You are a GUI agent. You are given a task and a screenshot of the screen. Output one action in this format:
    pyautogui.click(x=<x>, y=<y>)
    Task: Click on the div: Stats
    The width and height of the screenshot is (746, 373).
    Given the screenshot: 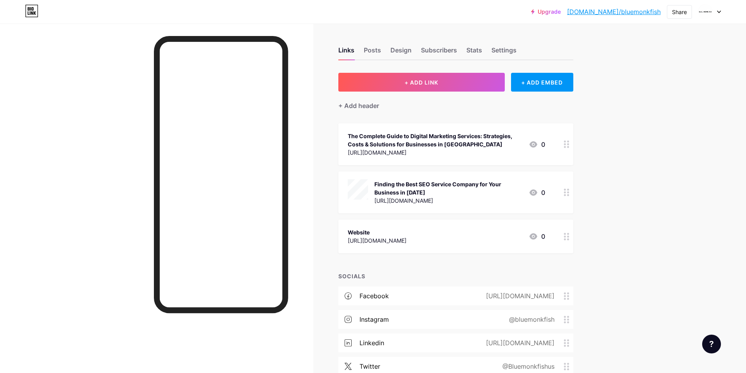 What is the action you would take?
    pyautogui.click(x=474, y=52)
    